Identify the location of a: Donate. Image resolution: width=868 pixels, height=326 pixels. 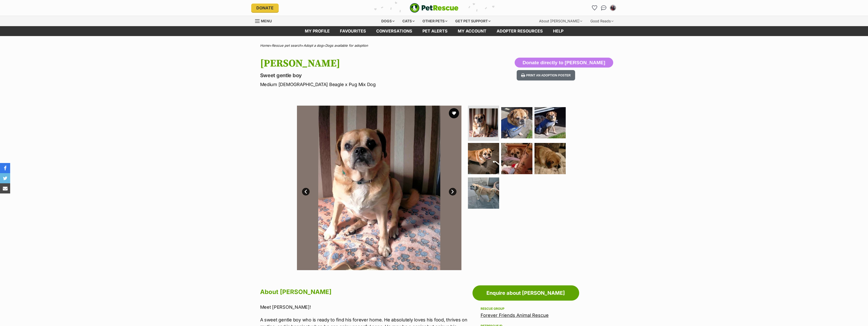
(265, 8).